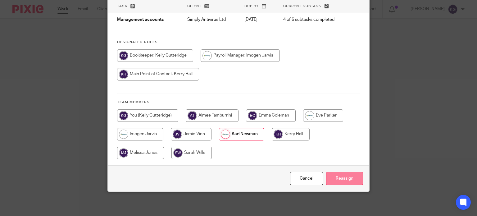  I want to click on h4: Team members, so click(238, 102).